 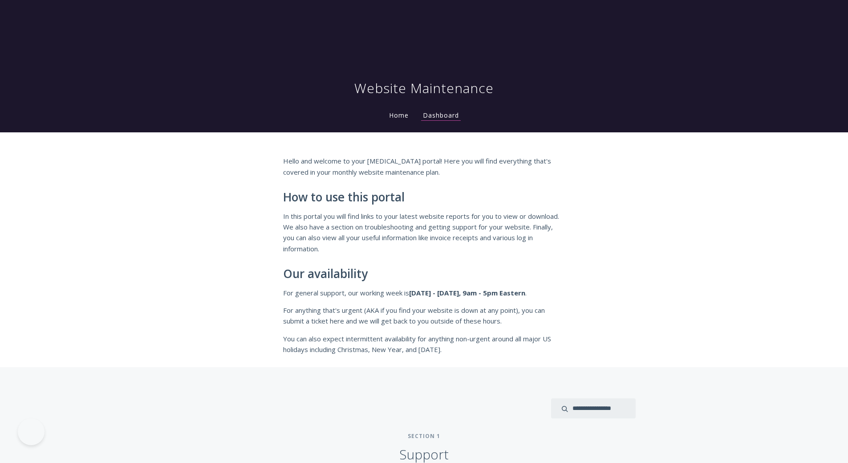 What do you see at coordinates (424, 293) in the screenshot?
I see `p: For general support, our working week is .` at bounding box center [424, 293].